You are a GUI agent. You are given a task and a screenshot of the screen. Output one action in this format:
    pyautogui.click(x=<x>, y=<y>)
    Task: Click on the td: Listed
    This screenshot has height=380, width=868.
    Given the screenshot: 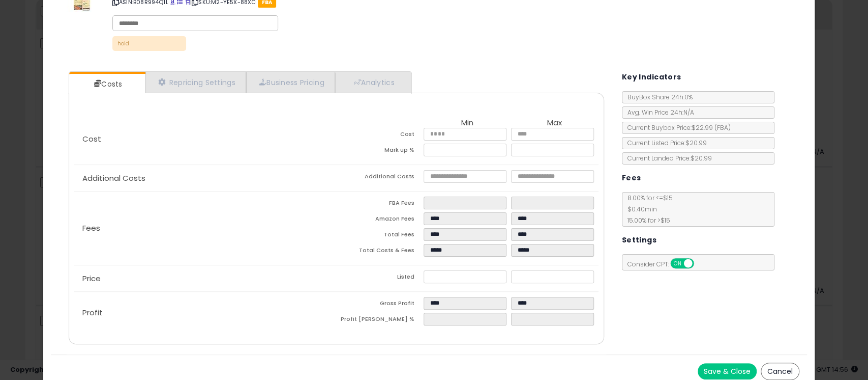 What is the action you would take?
    pyautogui.click(x=380, y=278)
    